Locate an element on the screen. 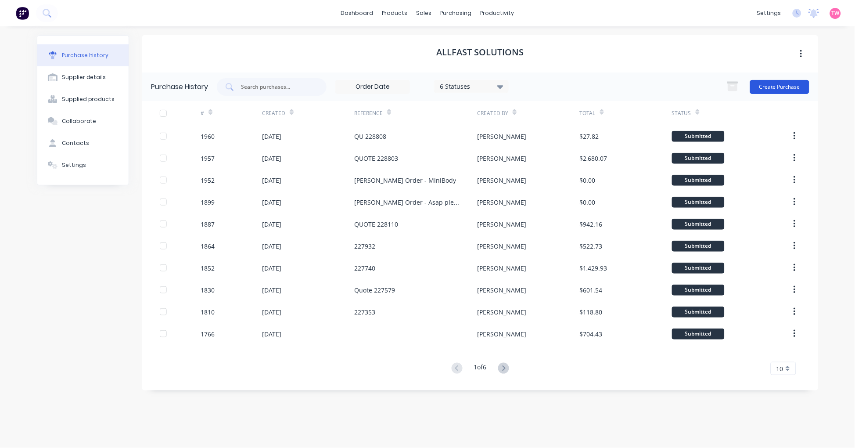 This screenshot has width=855, height=448. a: dashboard is located at coordinates (357, 13).